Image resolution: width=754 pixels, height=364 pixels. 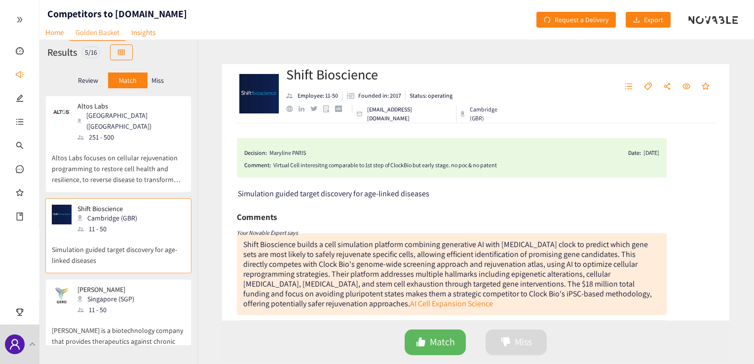 What do you see at coordinates (506, 342) in the screenshot?
I see `span: dislike` at bounding box center [506, 342].